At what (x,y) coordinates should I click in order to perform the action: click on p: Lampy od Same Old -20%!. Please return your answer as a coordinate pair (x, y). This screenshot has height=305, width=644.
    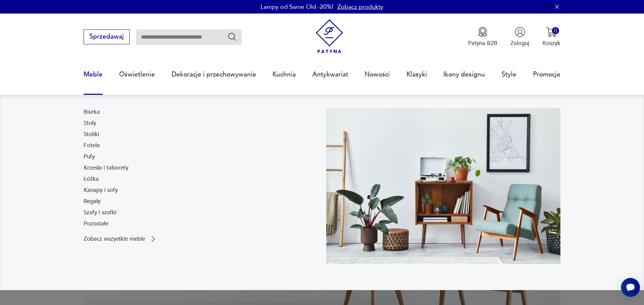
    Looking at the image, I should click on (296, 7).